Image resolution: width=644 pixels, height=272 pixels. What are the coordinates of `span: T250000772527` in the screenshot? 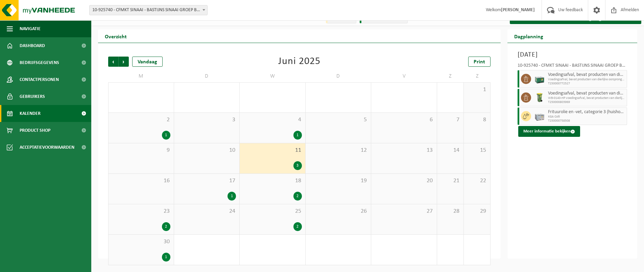 It's located at (586, 84).